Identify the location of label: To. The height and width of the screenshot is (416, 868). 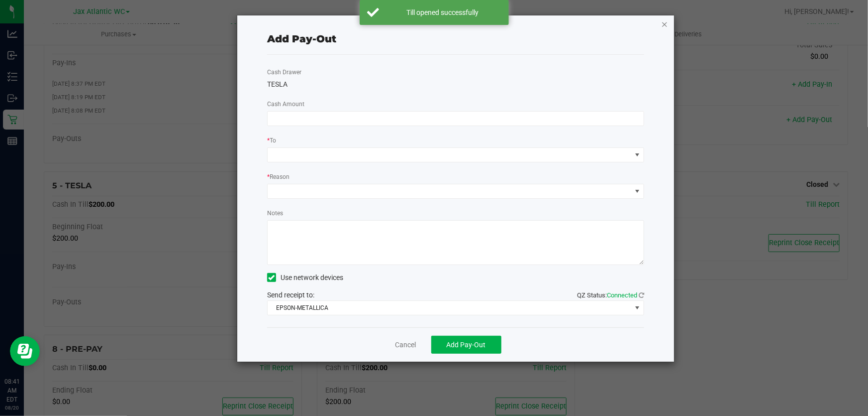
(272, 140).